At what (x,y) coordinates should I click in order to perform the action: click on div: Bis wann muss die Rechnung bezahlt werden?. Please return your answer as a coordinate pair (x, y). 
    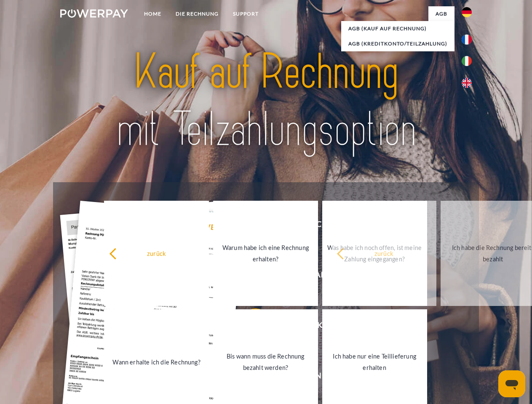
    Looking at the image, I should click on (265, 362).